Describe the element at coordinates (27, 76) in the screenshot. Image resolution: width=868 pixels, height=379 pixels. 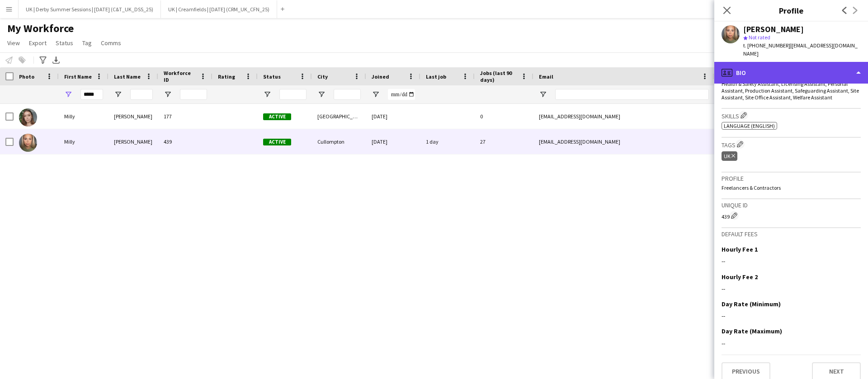
I see `span: Photo` at that location.